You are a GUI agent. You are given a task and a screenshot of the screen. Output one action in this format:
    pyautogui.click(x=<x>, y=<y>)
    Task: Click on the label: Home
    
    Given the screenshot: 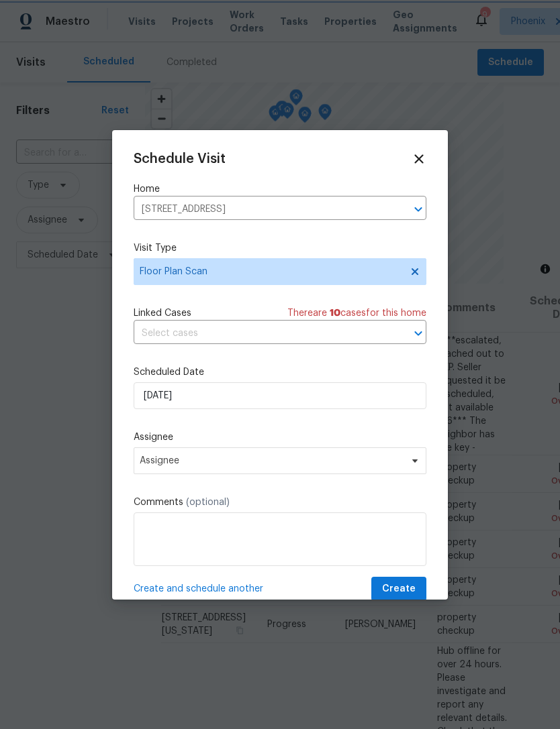 What is the action you would take?
    pyautogui.click(x=280, y=189)
    